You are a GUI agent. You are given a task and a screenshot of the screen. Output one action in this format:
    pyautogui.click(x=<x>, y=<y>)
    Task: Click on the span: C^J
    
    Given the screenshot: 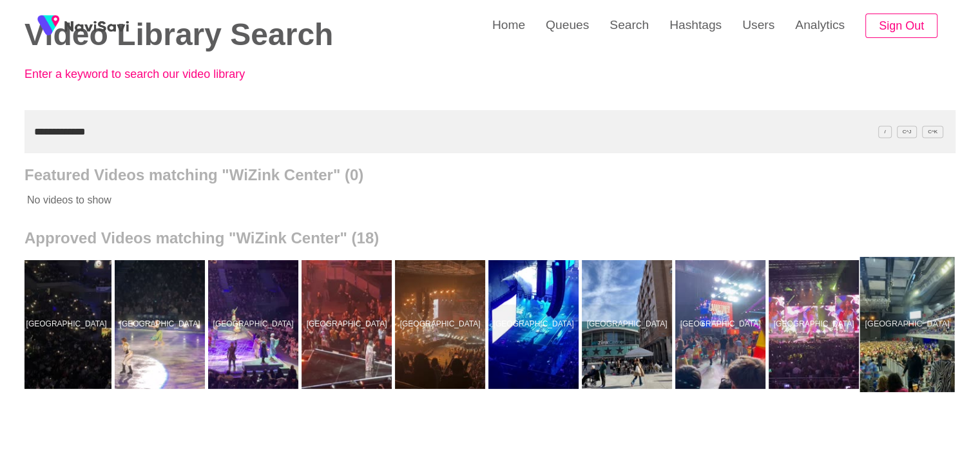 What is the action you would take?
    pyautogui.click(x=907, y=131)
    